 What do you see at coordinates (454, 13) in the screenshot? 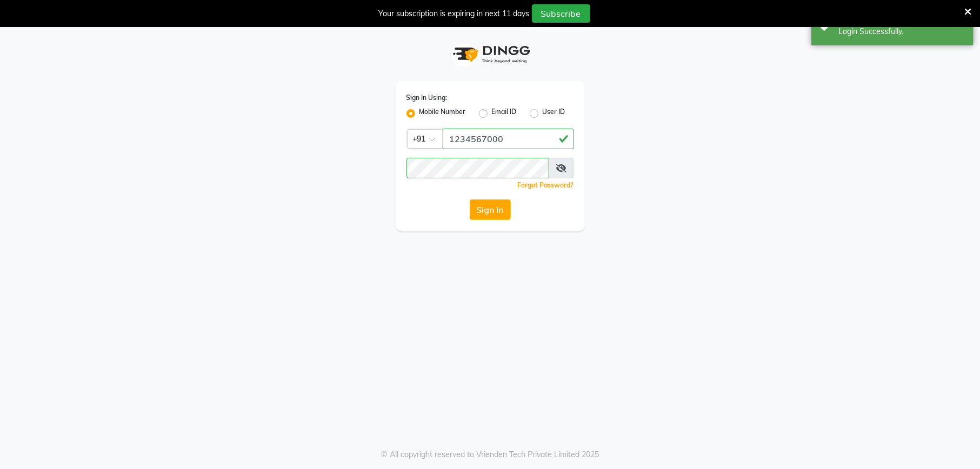
I see `div: Your subscription is expiring in next 11 days` at bounding box center [454, 13].